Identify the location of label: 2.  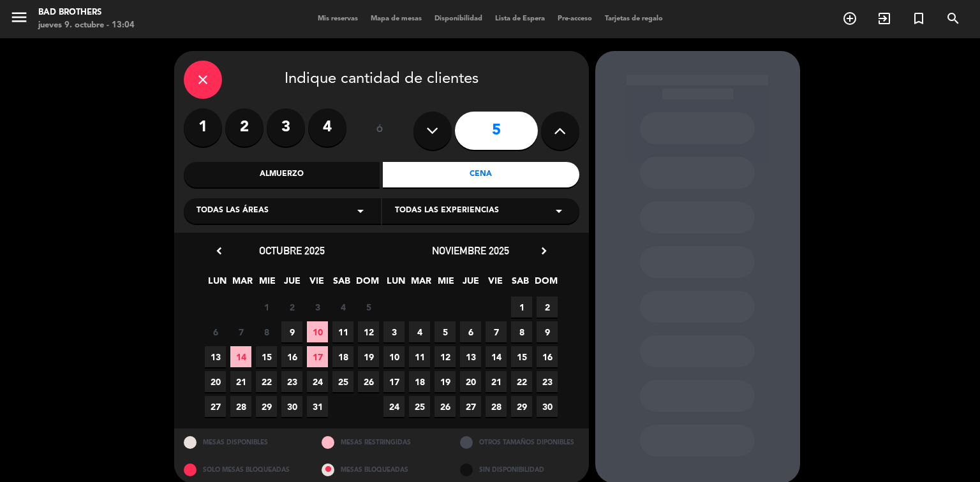
(245, 127).